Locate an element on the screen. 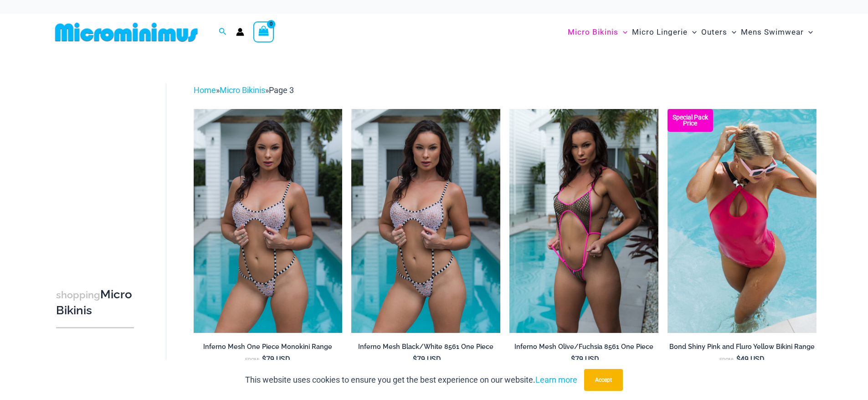 Image resolution: width=868 pixels, height=400 pixels. b: Special Pack Price is located at coordinates (690, 120).